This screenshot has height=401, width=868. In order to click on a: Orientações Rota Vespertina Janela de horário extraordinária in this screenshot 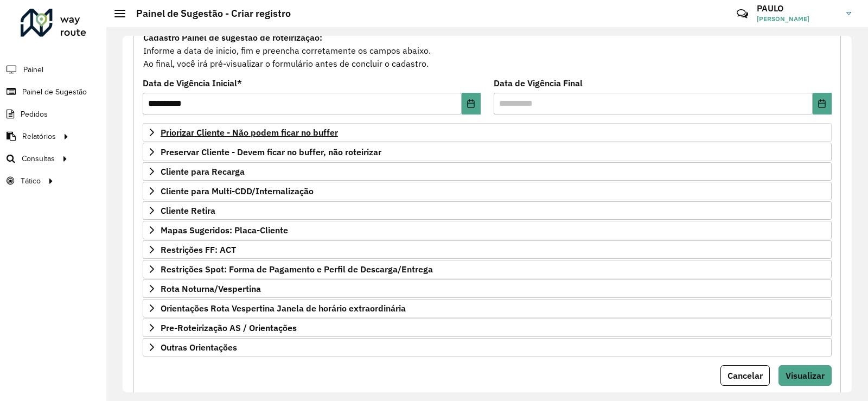, I will do `click(487, 309)`.